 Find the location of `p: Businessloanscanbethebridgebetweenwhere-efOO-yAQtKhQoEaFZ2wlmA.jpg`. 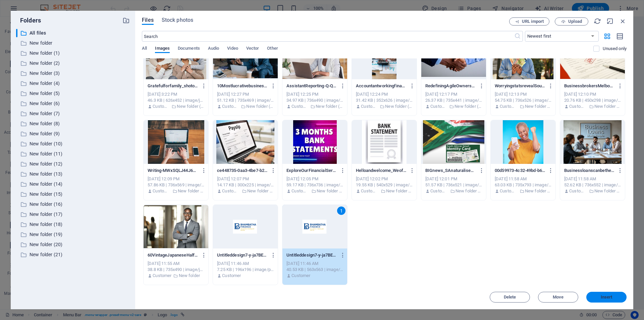

p: Businessloanscanbethebridgebetweenwhere-efOO-yAQtKhQoEaFZ2wlmA.jpg is located at coordinates (589, 171).